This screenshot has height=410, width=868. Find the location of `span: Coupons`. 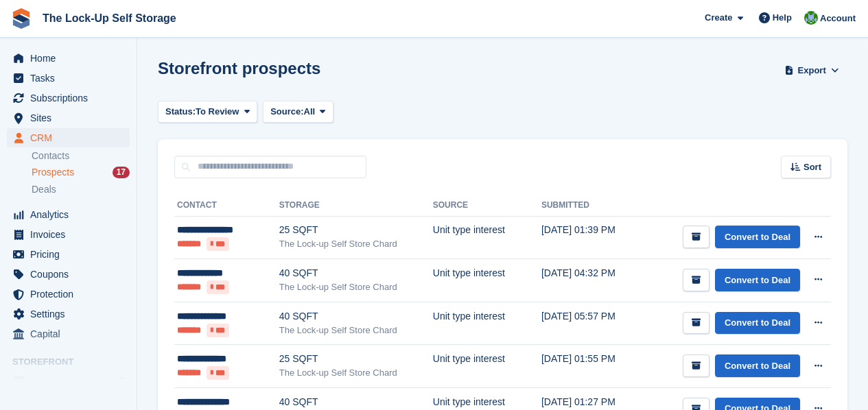

span: Coupons is located at coordinates (72, 275).